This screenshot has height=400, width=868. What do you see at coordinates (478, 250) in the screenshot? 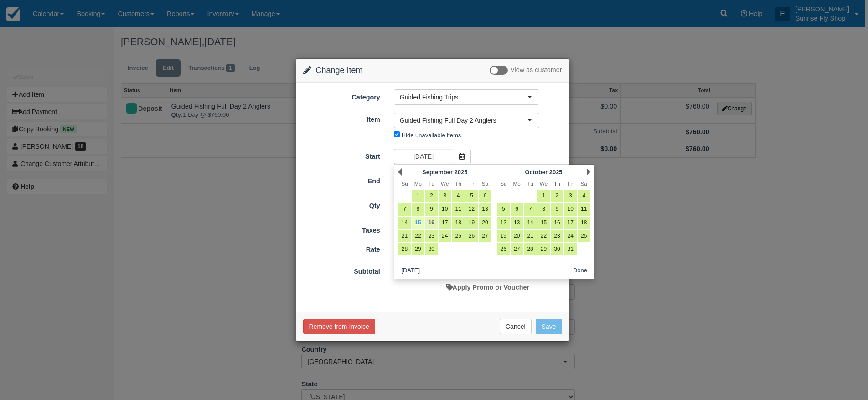
I see `div: 1 Day @ $760.00` at bounding box center [478, 250].